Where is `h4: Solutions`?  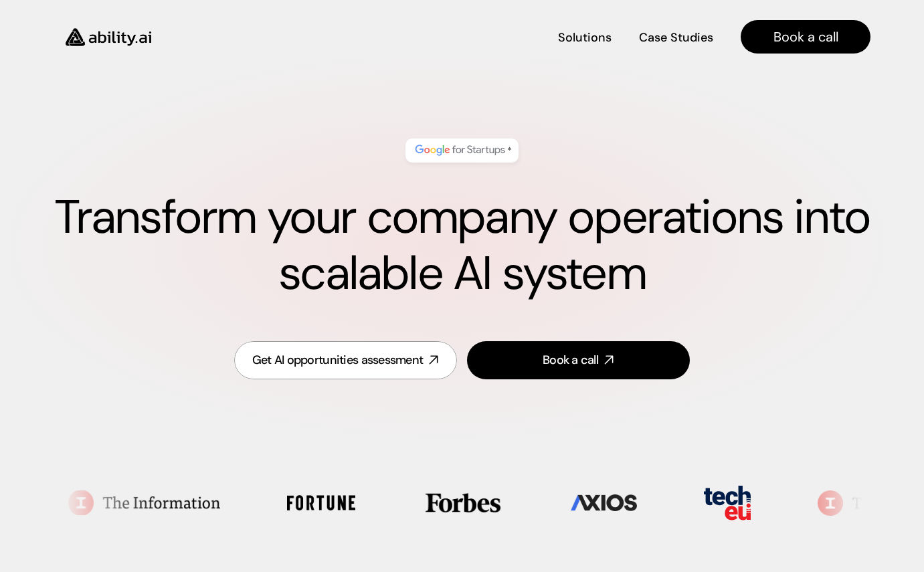 h4: Solutions is located at coordinates (584, 37).